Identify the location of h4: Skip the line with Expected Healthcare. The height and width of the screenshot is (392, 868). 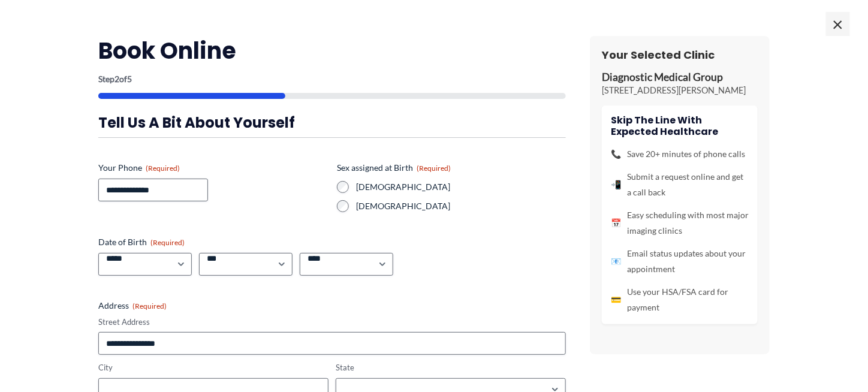
(679, 126).